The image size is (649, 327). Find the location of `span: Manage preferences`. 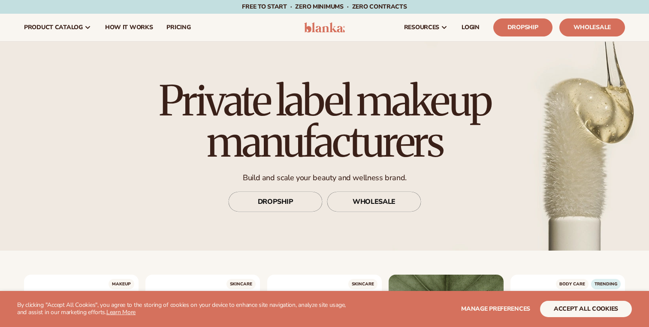

span: Manage preferences is located at coordinates (495, 308).